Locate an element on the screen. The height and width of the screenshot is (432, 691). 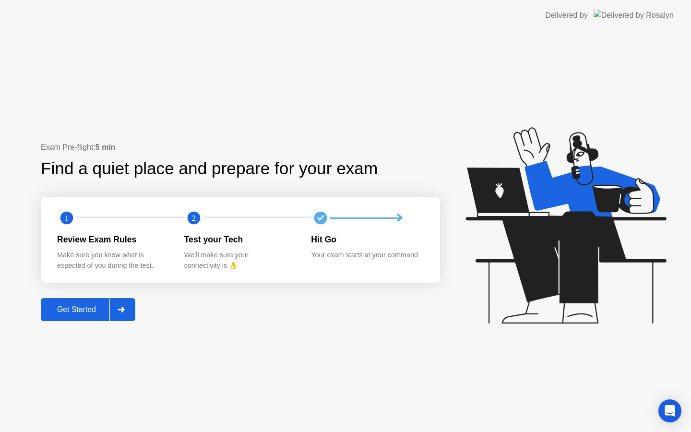
div: Find a quiet place and prepare for your exam is located at coordinates (210, 169).